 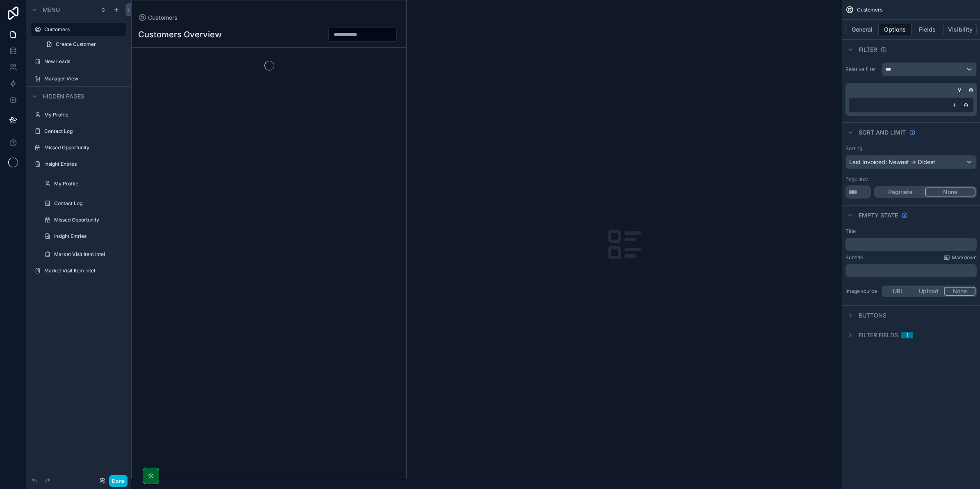 What do you see at coordinates (862, 29) in the screenshot?
I see `button: General` at bounding box center [862, 29].